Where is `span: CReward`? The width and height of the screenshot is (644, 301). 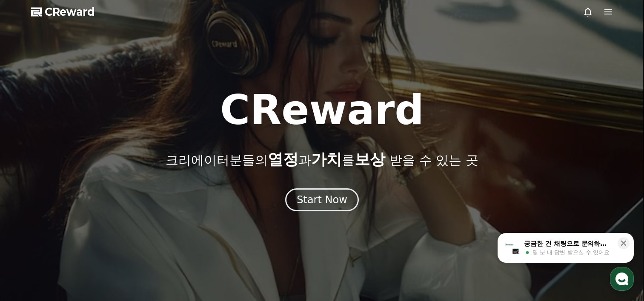 span: CReward is located at coordinates (70, 12).